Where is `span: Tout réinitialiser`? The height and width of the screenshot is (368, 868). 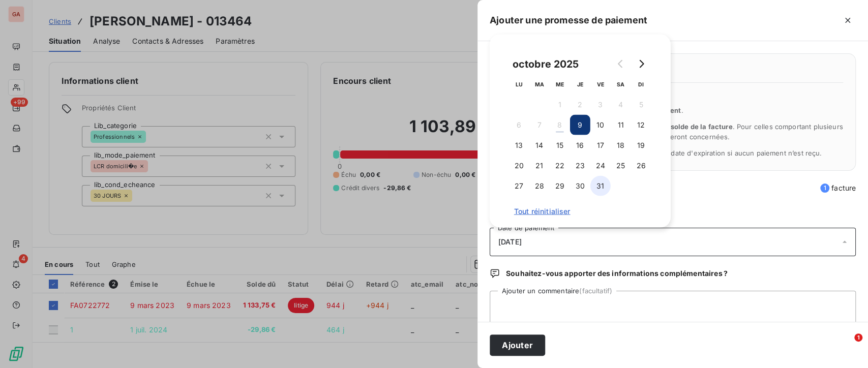
span: Tout réinitialiser is located at coordinates (580, 212).